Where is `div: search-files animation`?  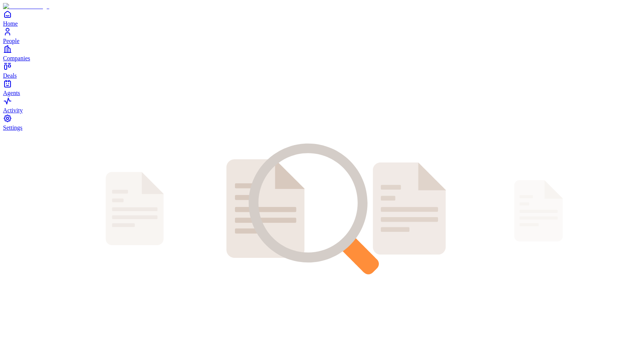
div: search-files animation is located at coordinates (322, 212).